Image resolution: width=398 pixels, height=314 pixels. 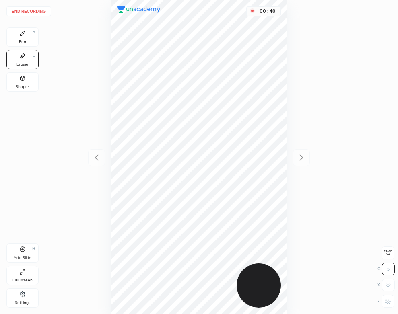 What do you see at coordinates (386, 301) in the screenshot?
I see `div: Z` at bounding box center [386, 301].